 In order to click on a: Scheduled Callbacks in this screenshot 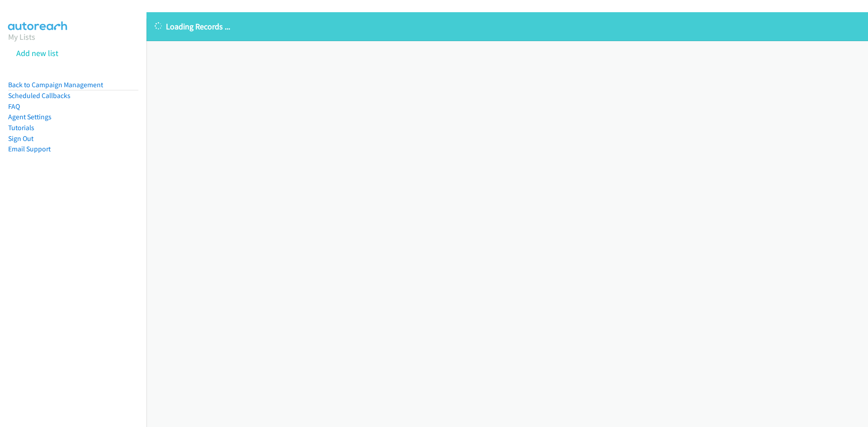, I will do `click(39, 95)`.